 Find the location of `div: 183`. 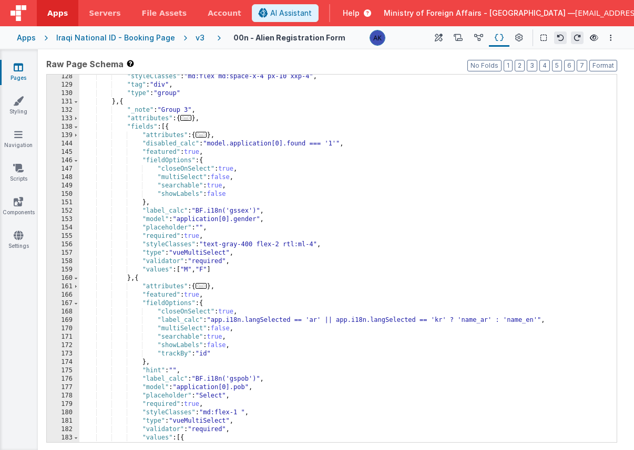

div: 183 is located at coordinates (63, 438).